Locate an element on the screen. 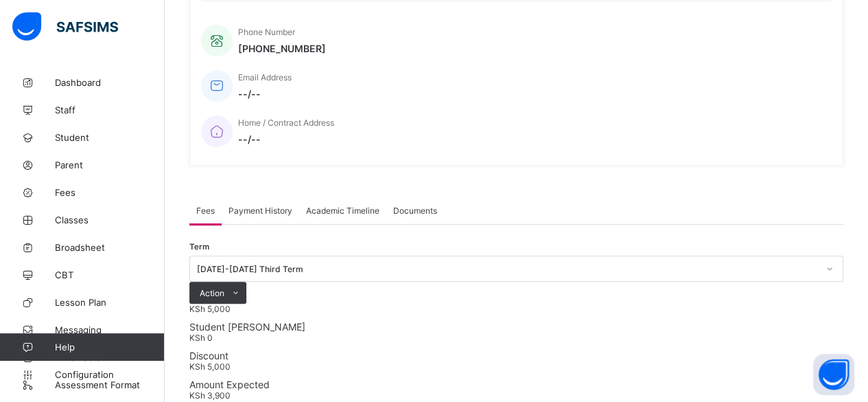 The height and width of the screenshot is (402, 868). span: Email Address is located at coordinates (265, 77).